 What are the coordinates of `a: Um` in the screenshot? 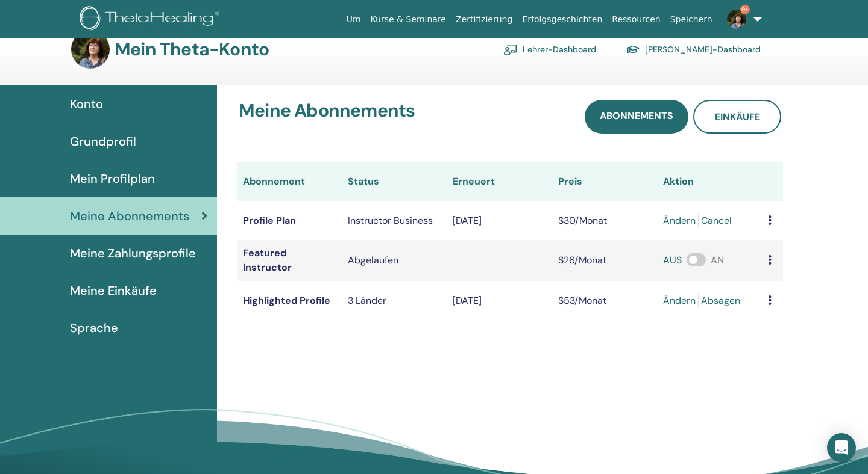 It's located at (354, 19).